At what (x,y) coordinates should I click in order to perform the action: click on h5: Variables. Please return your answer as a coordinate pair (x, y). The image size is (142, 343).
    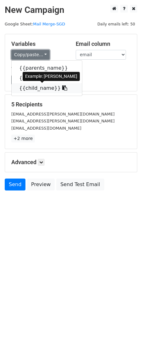
    Looking at the image, I should click on (39, 44).